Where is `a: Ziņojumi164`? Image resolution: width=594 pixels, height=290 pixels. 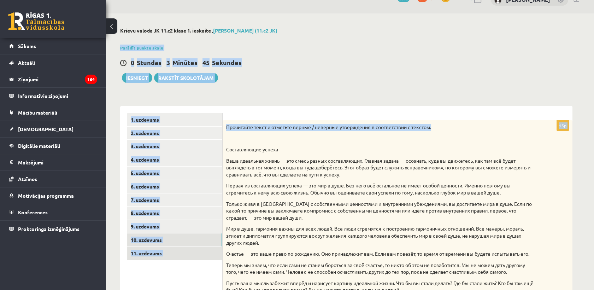 a: Ziņojumi164 is located at coordinates (53, 79).